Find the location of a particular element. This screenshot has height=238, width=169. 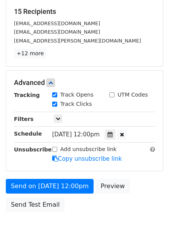

label: Track Clicks is located at coordinates (76, 104).